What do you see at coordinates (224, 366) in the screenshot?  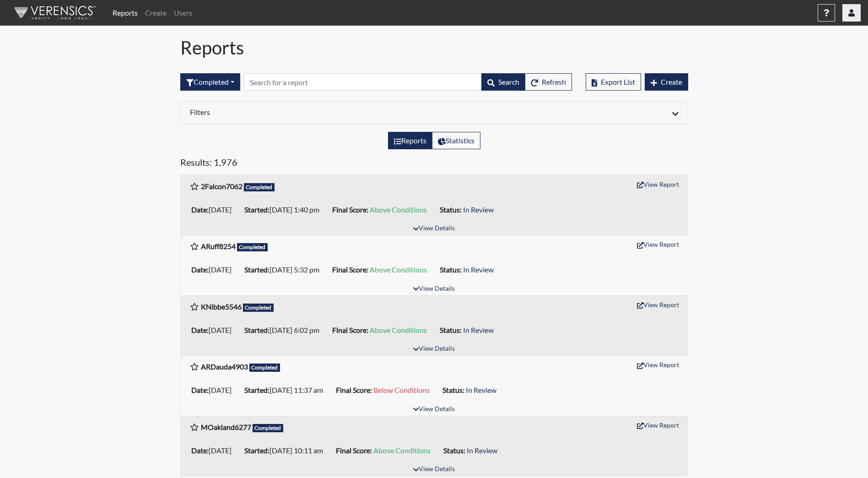 I see `b: ARDauda4903` at bounding box center [224, 366].